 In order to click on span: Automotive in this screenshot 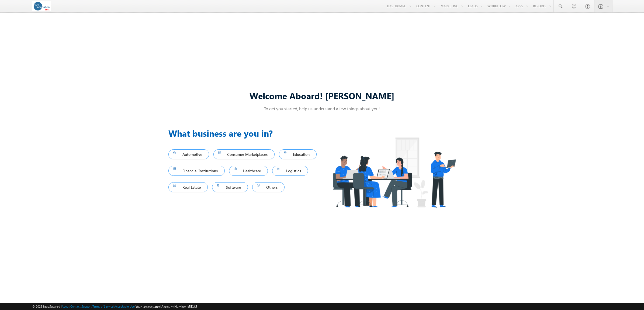, I will do `click(189, 154)`.